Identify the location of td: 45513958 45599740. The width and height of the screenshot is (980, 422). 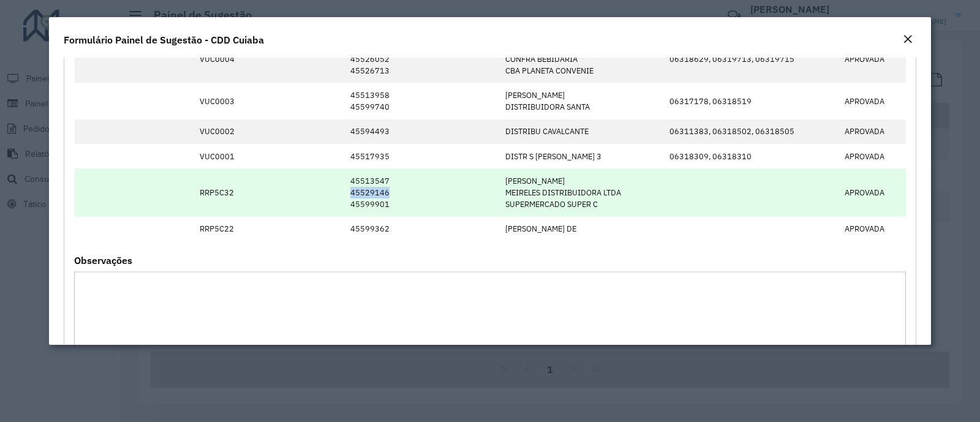
(422, 100).